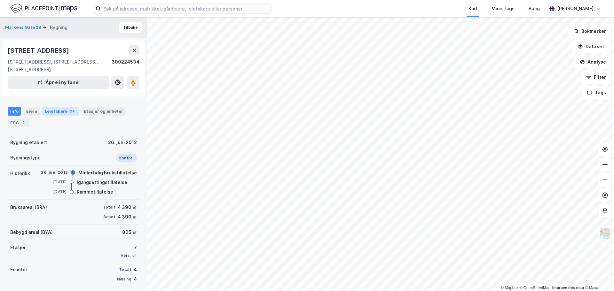 This screenshot has height=291, width=614. What do you see at coordinates (72, 111) in the screenshot?
I see `div: 24` at bounding box center [72, 111].